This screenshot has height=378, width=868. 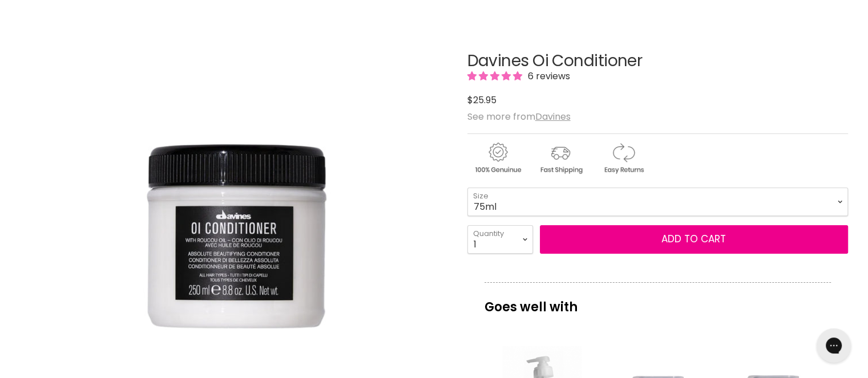 I want to click on select: Quantity, so click(x=500, y=240).